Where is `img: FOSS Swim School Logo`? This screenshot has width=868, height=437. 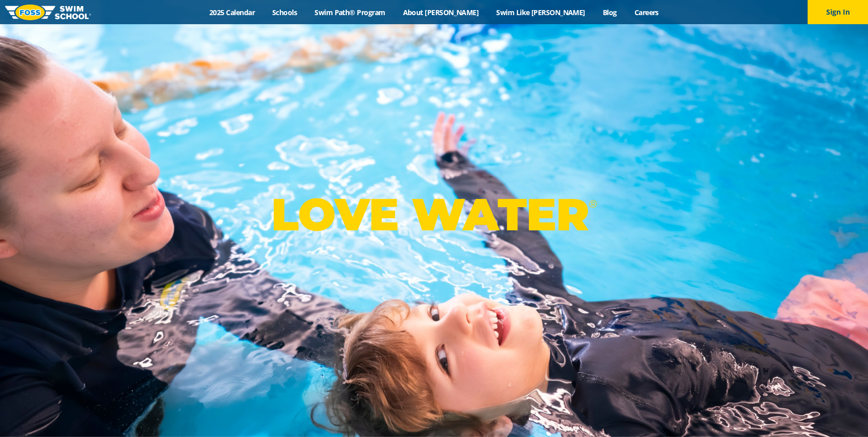 img: FOSS Swim School Logo is located at coordinates (48, 12).